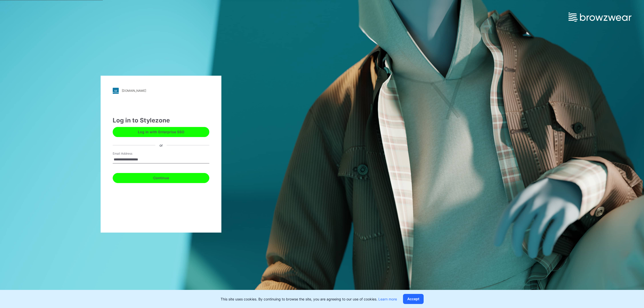 This screenshot has width=644, height=308. Describe the element at coordinates (161, 145) in the screenshot. I see `div: or` at that location.